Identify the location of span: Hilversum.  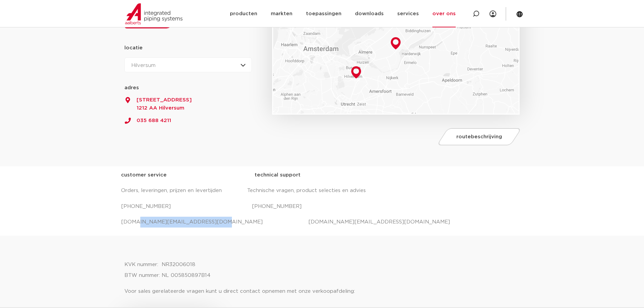
(143, 65).